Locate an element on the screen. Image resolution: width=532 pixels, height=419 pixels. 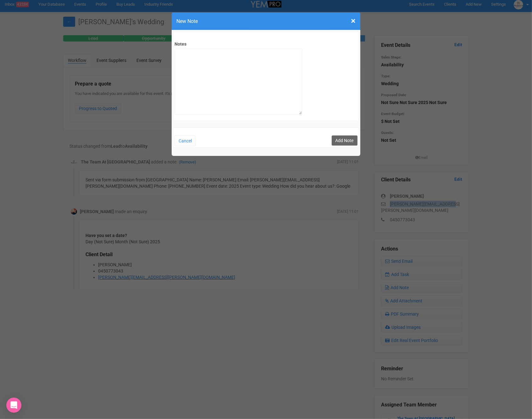
button: Add Note is located at coordinates (344, 140).